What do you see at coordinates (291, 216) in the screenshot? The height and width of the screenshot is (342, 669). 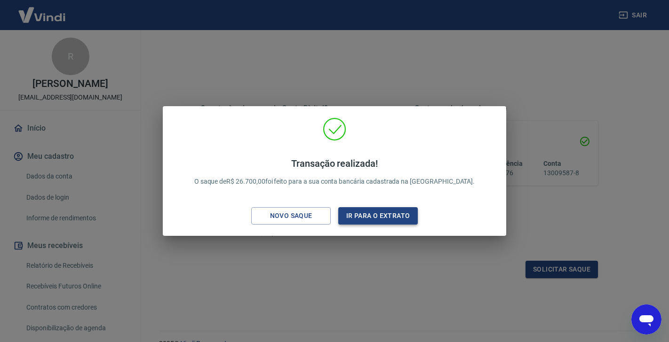 I see `button: Novo saque` at bounding box center [291, 216].